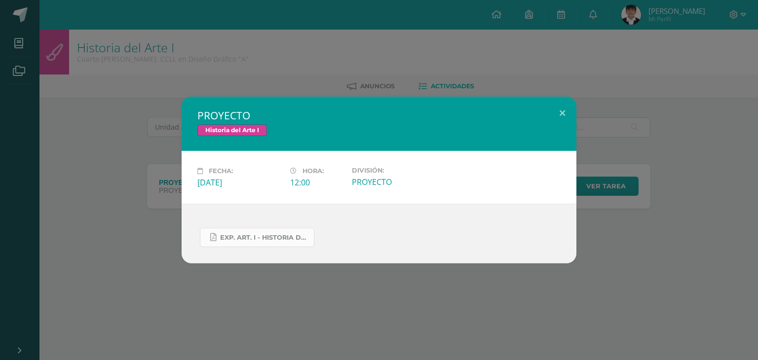 The width and height of the screenshot is (758, 360). I want to click on a: Exp. art. I - Historia del arte I.docx.pdf, so click(257, 237).